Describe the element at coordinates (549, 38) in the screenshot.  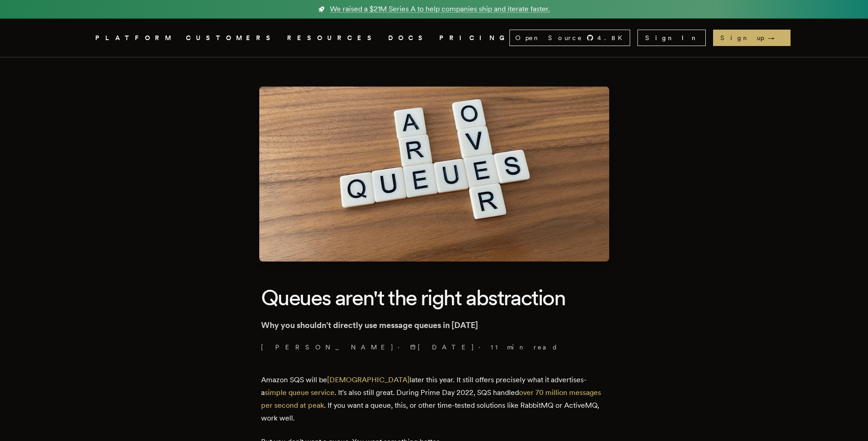
I see `span: Open Source` at that location.